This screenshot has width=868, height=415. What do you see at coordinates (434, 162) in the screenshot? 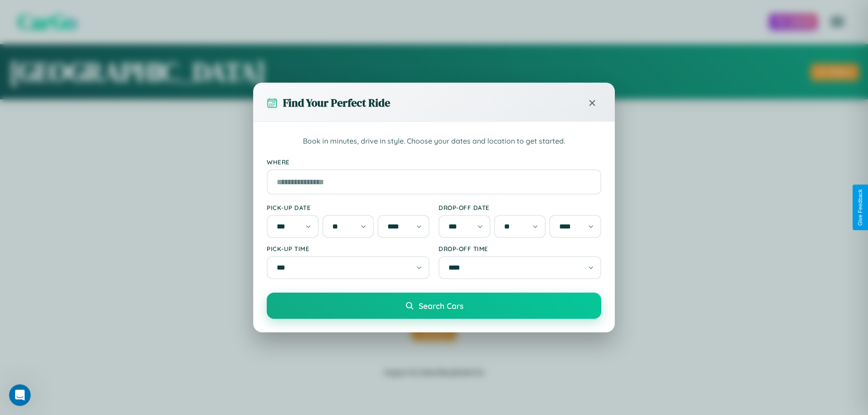
I see `label: Where` at bounding box center [434, 162].